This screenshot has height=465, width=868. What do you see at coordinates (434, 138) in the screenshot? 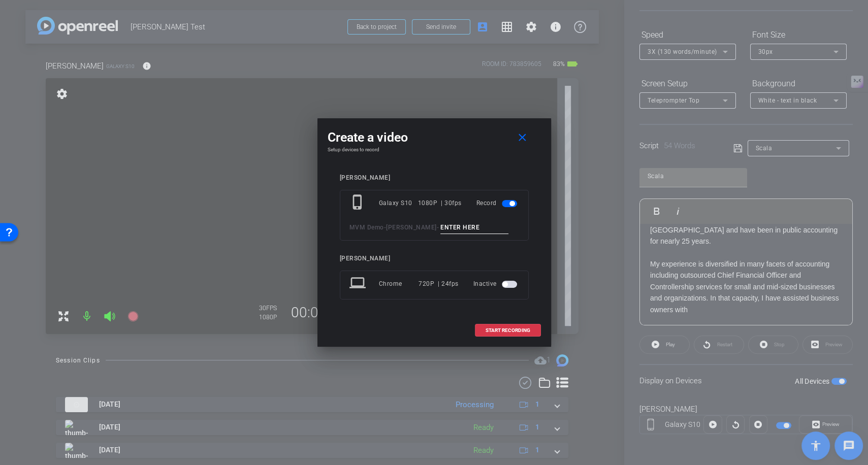
I see `div: Create a video` at bounding box center [434, 138].